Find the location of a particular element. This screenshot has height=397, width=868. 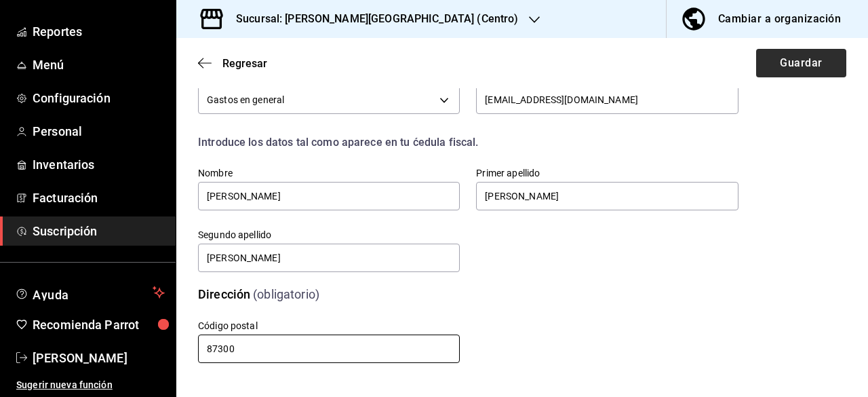

label: Código postal is located at coordinates (329, 326).